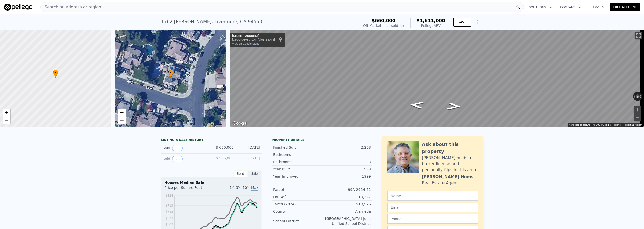  Describe the element at coordinates (169, 212) in the screenshot. I see `tspan: $643` at that location.